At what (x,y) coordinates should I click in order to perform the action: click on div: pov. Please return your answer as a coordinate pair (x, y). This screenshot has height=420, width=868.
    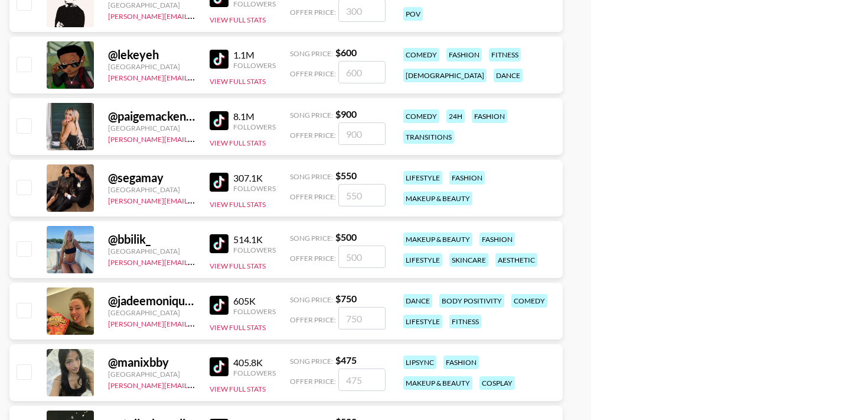
    Looking at the image, I should click on (413, 14).